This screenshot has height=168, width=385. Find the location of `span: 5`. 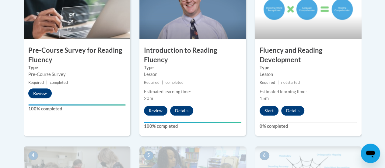

span: 5 is located at coordinates (149, 155).